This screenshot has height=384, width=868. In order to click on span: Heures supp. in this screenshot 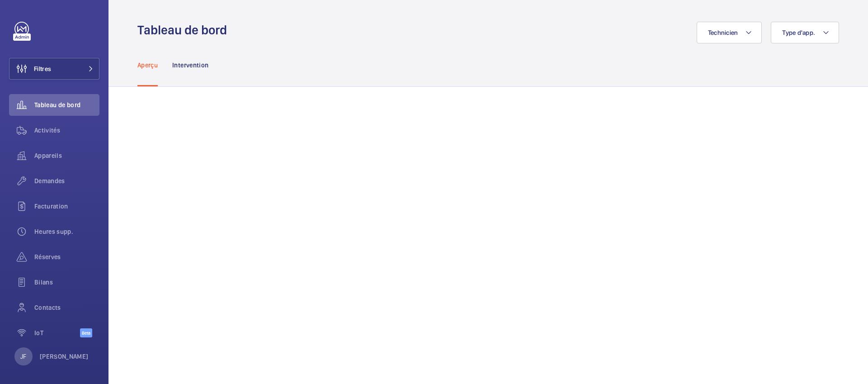, I will do `click(67, 232)`.